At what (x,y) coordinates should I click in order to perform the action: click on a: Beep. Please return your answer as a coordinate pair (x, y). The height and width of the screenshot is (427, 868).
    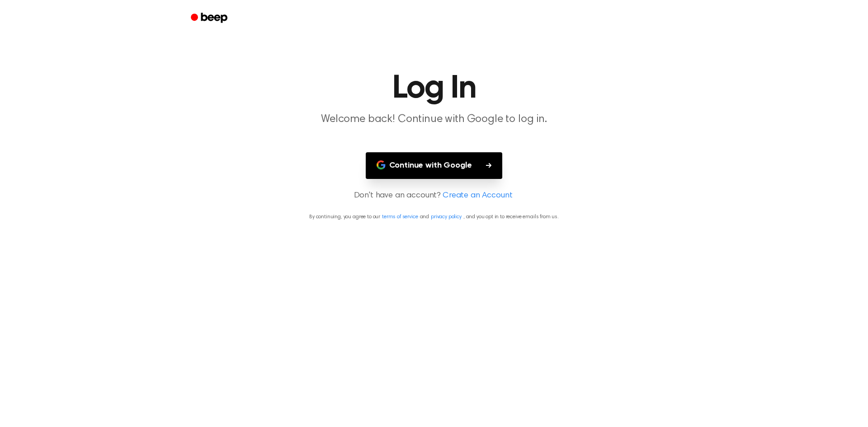
    Looking at the image, I should click on (210, 18).